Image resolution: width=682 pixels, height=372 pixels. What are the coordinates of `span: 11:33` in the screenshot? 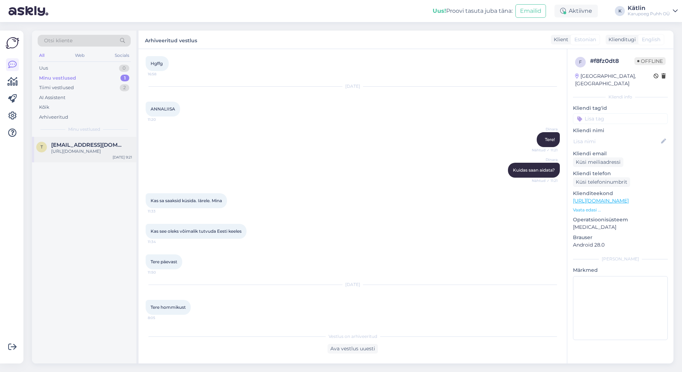 It's located at (161, 211).